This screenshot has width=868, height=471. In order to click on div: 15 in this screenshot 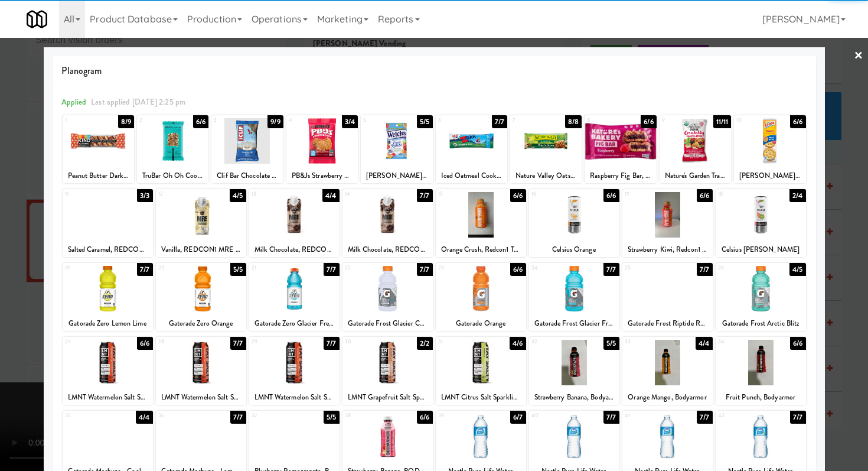, I will do `click(459, 194)`.